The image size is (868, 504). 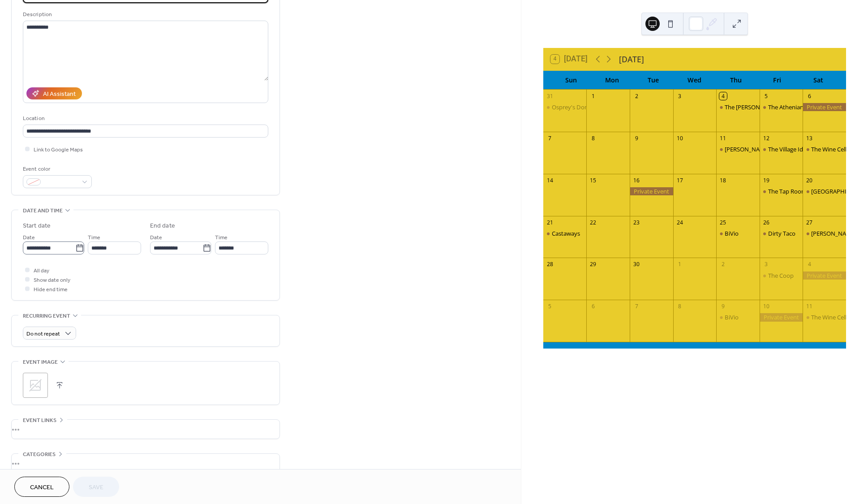 What do you see at coordinates (695, 79) in the screenshot?
I see `div: Wed` at bounding box center [695, 79].